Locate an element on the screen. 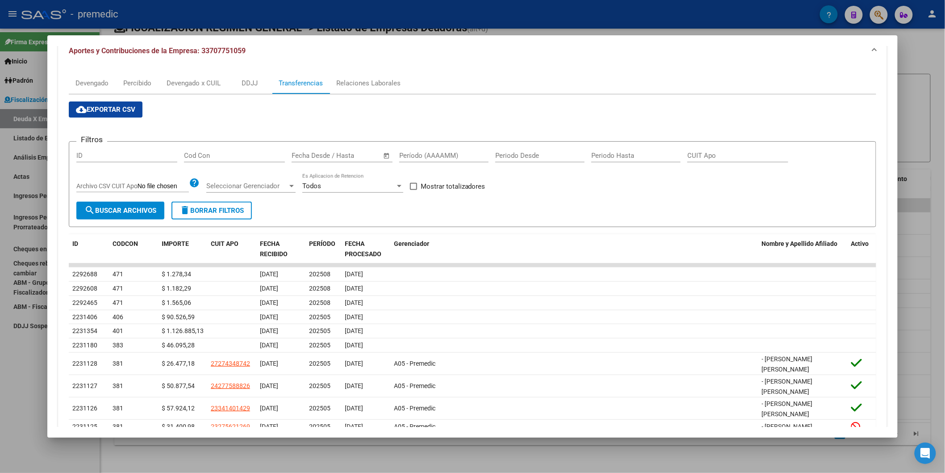 Image resolution: width=945 pixels, height=473 pixels. span: $ 1.126.885,13 is located at coordinates (183, 331).